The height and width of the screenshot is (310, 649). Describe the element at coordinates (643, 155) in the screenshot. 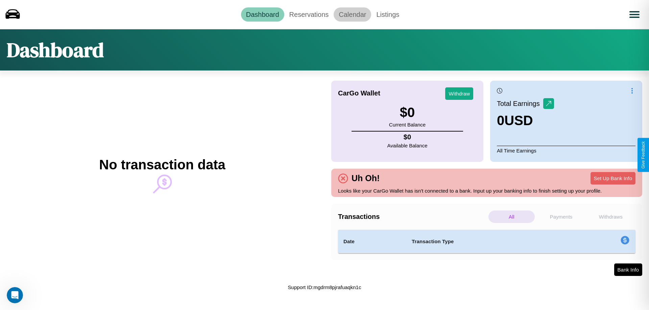

I see `div: Give Feedback` at that location.